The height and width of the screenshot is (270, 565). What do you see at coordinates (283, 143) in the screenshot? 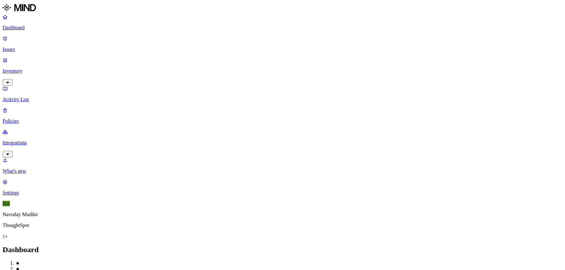
I see `a: Integrations` at bounding box center [283, 143].